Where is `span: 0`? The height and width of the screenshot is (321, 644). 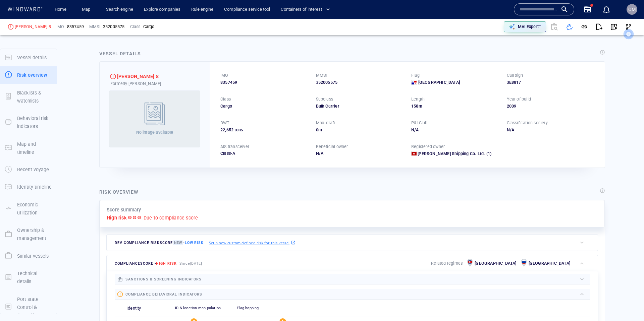 span: 0 is located at coordinates (317, 130).